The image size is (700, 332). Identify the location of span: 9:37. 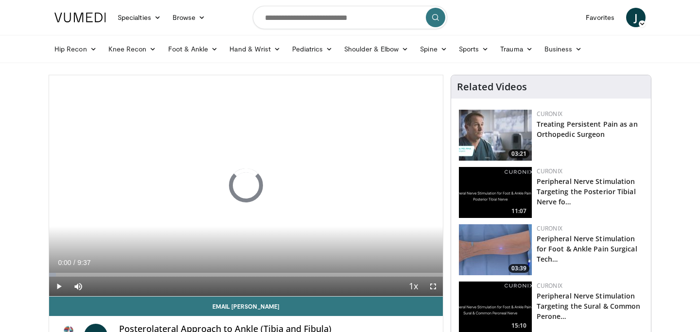
(84, 263).